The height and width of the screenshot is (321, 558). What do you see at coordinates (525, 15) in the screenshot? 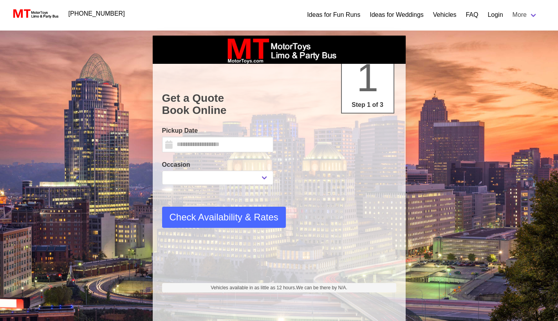
I see `a: More` at bounding box center [525, 15].